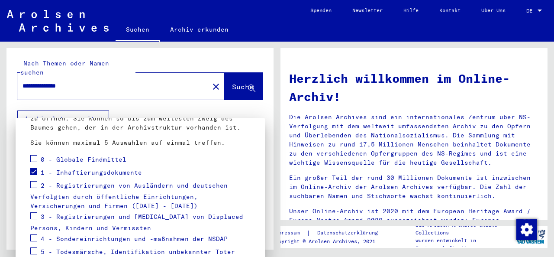 Image resolution: width=554 pixels, height=257 pixels. Describe the element at coordinates (84, 159) in the screenshot. I see `span: 0 - Globale Findmittel` at that location.